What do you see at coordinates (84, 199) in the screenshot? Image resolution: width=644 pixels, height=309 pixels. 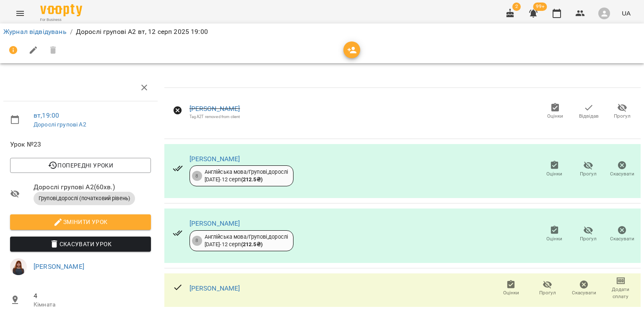 I see `span: Групові,дорослі (початковий рівень)` at bounding box center [84, 199].